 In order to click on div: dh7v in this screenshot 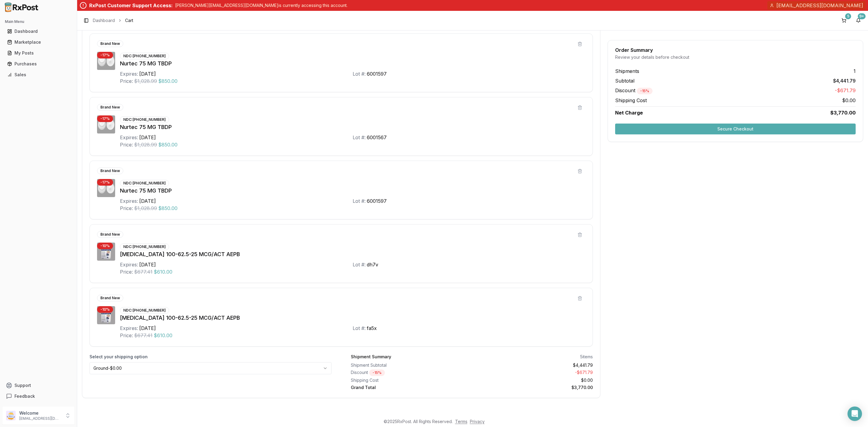, I will do `click(372, 265)`.